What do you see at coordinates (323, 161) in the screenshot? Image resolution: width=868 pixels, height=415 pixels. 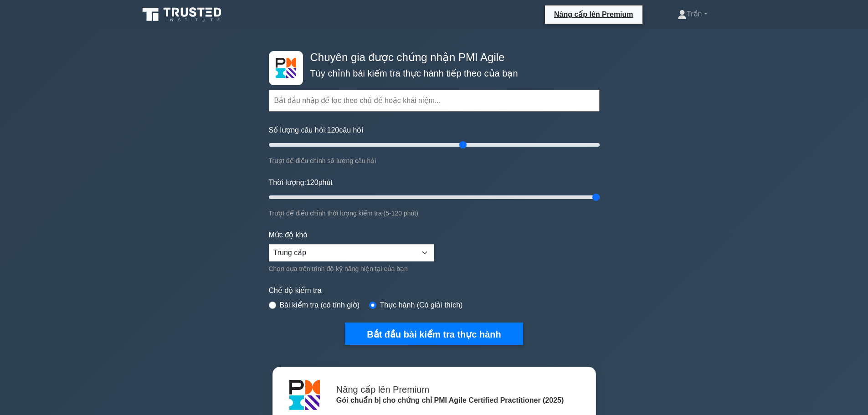 I see `font: Trượt để điều chỉnh số lượng câu hỏi` at bounding box center [323, 161].